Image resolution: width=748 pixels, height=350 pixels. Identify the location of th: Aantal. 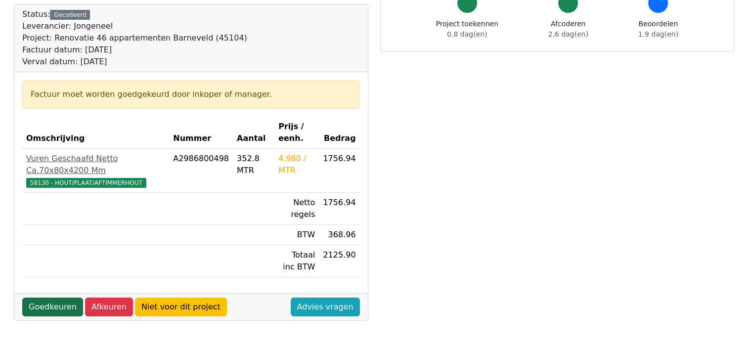
(254, 132).